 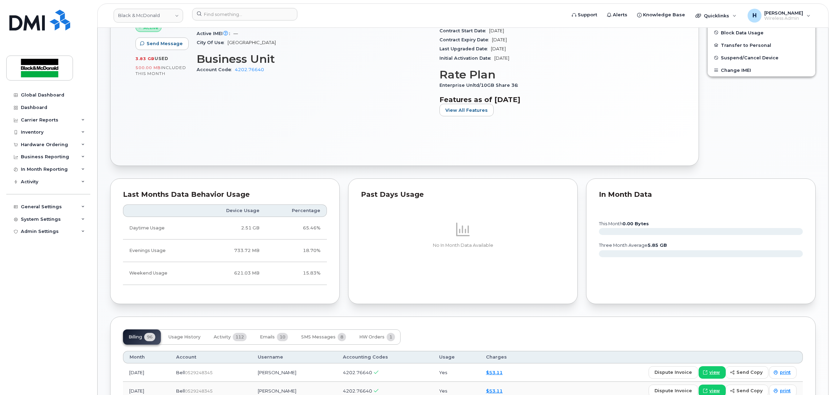 I want to click on td: 18.70%, so click(x=296, y=251).